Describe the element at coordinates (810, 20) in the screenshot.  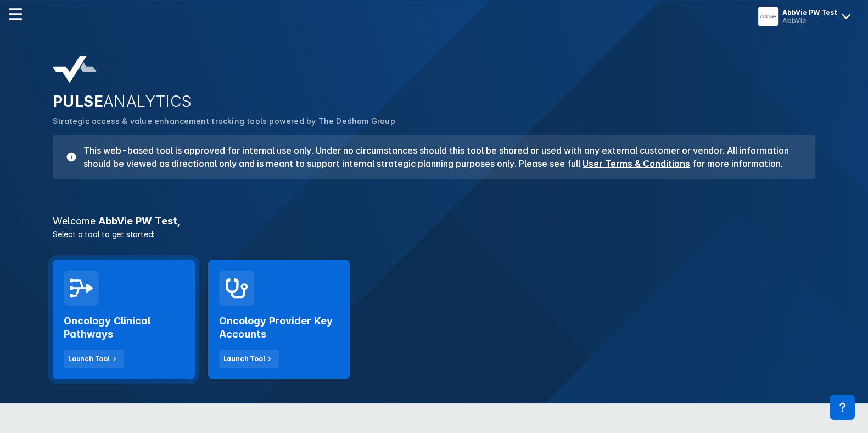
I see `div: AbbVie` at that location.